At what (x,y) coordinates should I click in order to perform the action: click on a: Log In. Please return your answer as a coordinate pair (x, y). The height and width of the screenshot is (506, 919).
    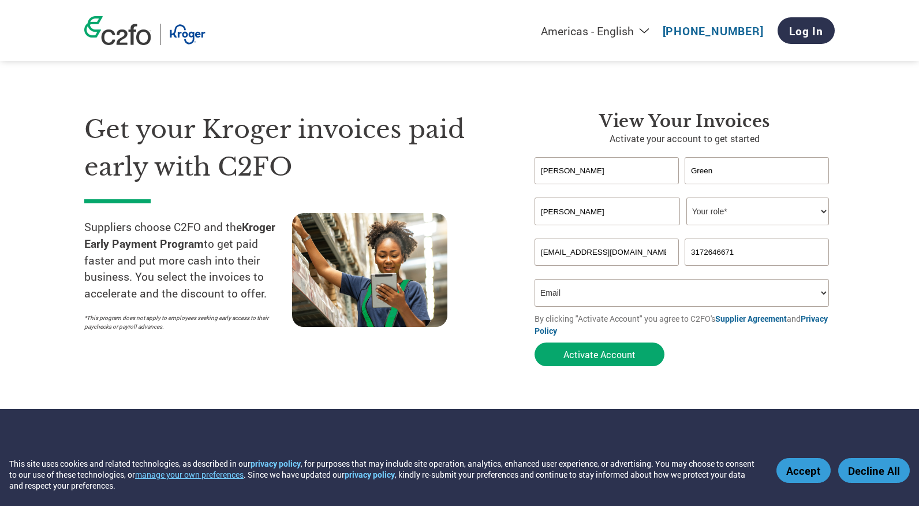
    Looking at the image, I should click on (806, 31).